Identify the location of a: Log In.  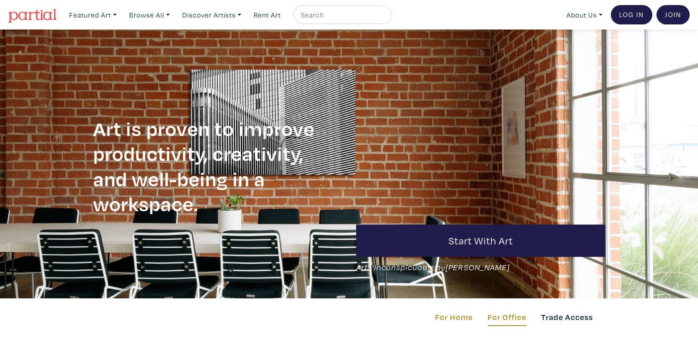
(631, 15).